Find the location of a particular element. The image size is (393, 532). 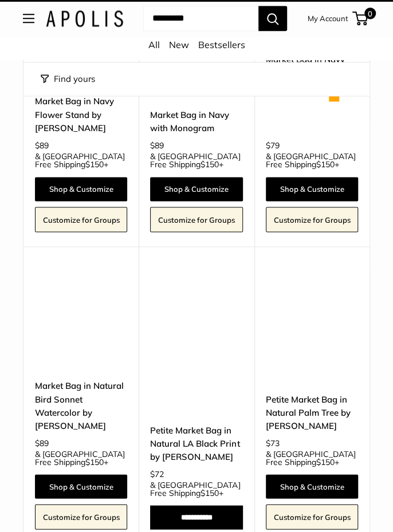

button: Search is located at coordinates (273, 18).